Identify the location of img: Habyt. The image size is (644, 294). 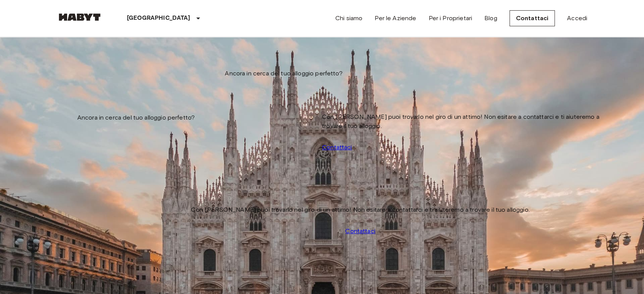
(80, 17).